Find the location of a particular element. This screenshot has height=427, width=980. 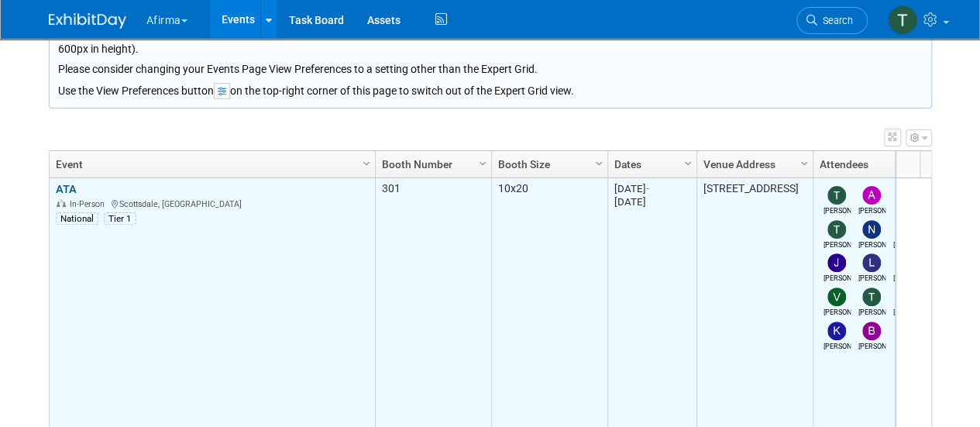

div: Jacob Actkinson is located at coordinates (837, 277).